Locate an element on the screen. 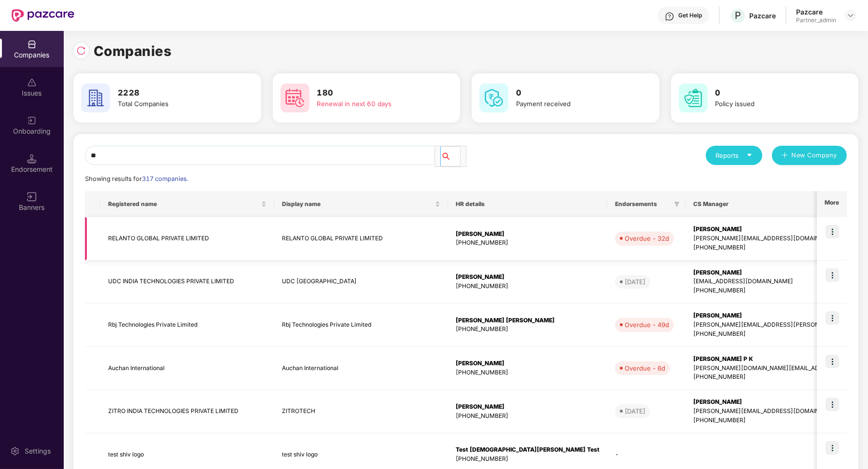 Image resolution: width=868 pixels, height=469 pixels. img: svg+xml;base64,PHN2ZyBpZD0iRHJvcGRvd24tMzJ4MzIiIHhtbG5zPSJodHRwOi8vd3d3LnczLm9yZy8yMDAwL3N2ZyIgd2... is located at coordinates (850, 15).